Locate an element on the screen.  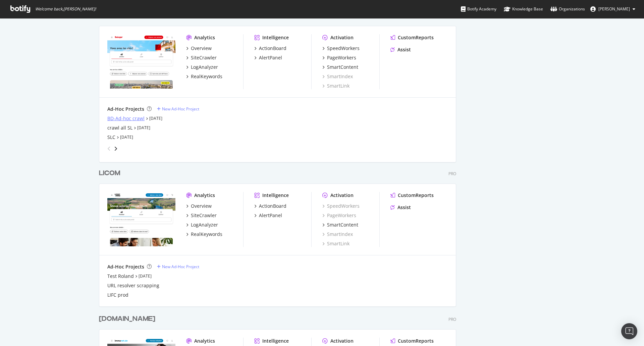
div: LICOM is located at coordinates (109, 173).